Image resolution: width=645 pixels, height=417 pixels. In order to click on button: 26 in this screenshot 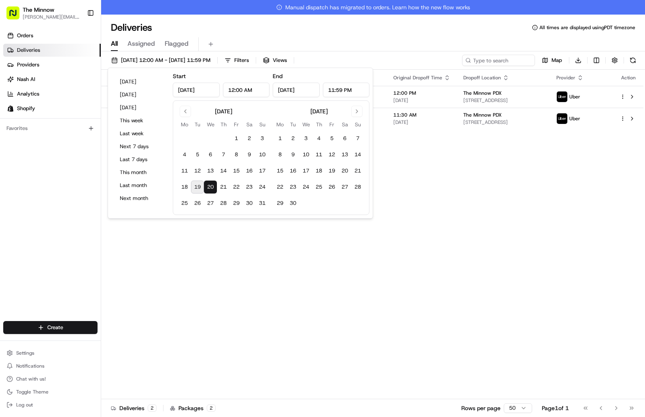, I will do `click(332, 187)`.